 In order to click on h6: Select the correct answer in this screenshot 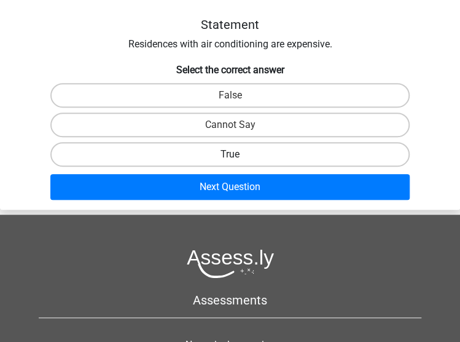, I will do `click(230, 68)`.